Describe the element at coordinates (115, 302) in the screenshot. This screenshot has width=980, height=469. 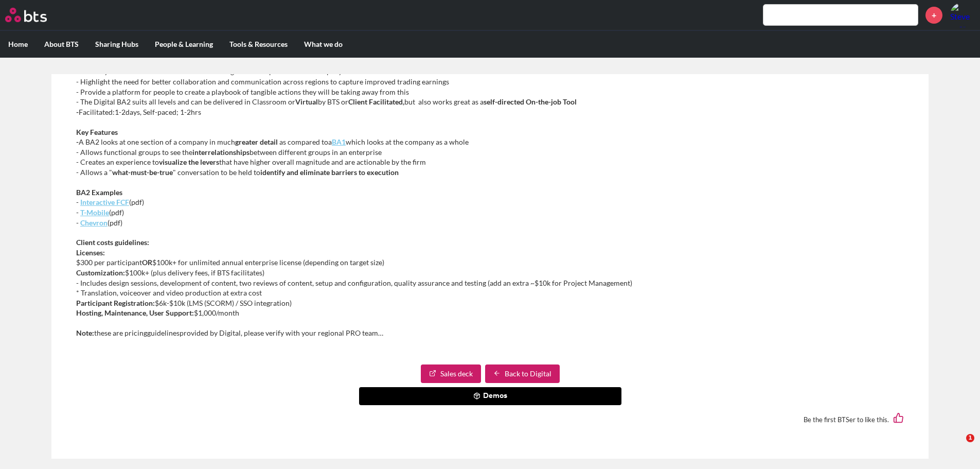
I see `strong: Participant Registration:` at that location.